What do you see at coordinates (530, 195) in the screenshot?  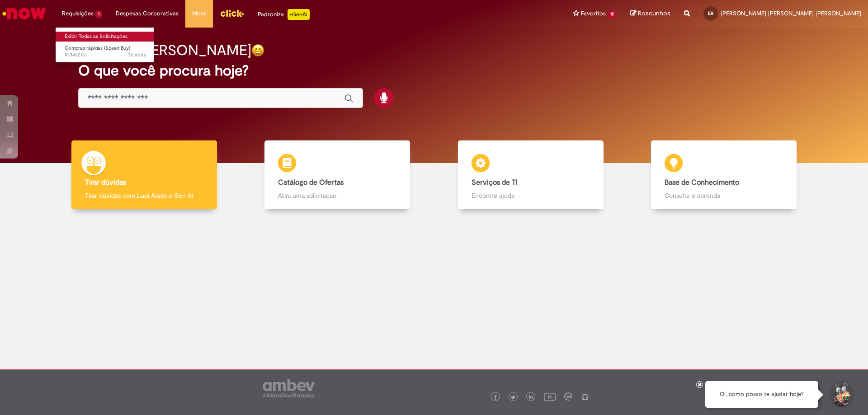 I see `p: Encontre ajuda` at bounding box center [530, 195].